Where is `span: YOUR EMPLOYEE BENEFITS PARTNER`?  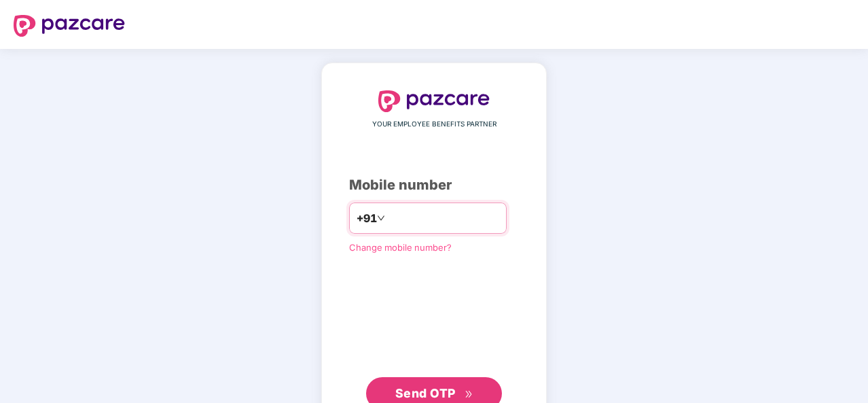
span: YOUR EMPLOYEE BENEFITS PARTNER is located at coordinates (434, 124).